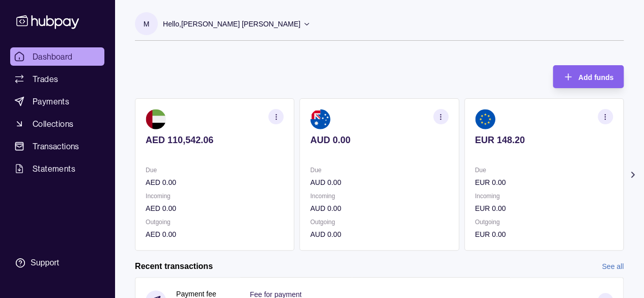 The height and width of the screenshot is (298, 644). Describe the element at coordinates (45, 263) in the screenshot. I see `div: Support` at that location.